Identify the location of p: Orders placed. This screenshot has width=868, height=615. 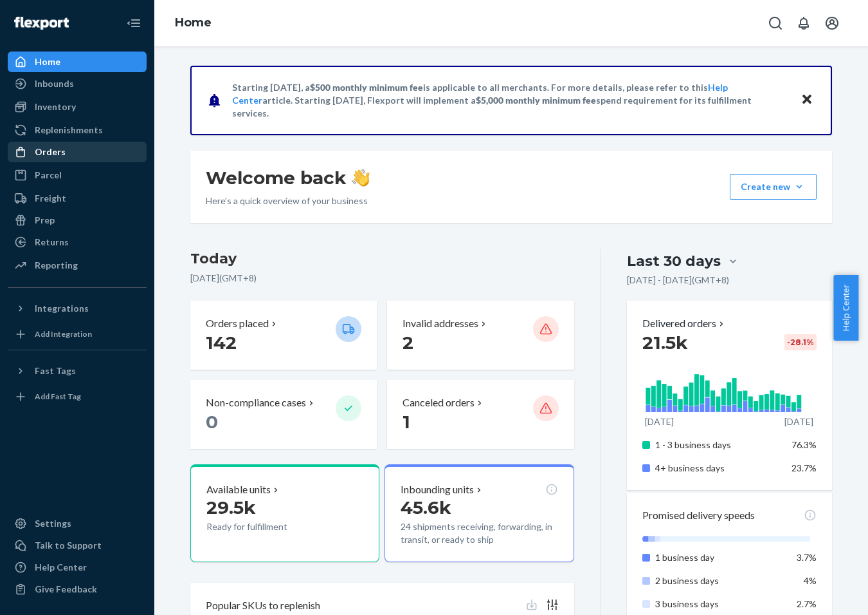
(237, 323).